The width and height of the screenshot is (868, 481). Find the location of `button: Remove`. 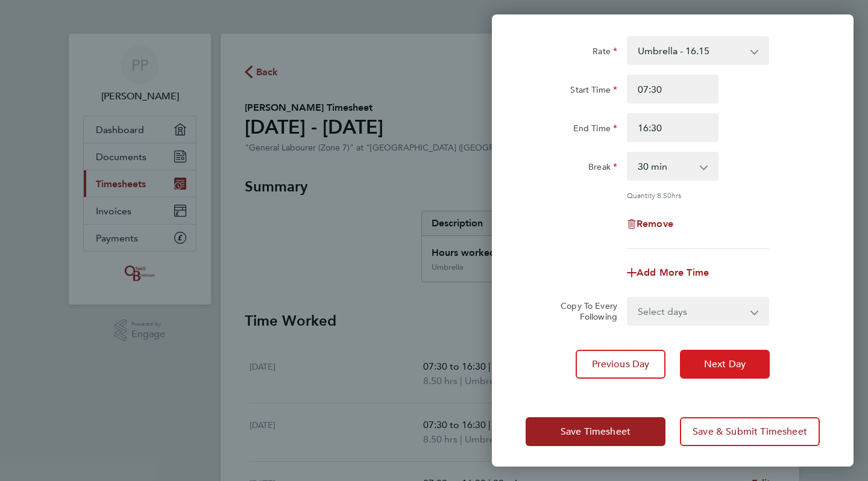

button: Remove is located at coordinates (650, 224).